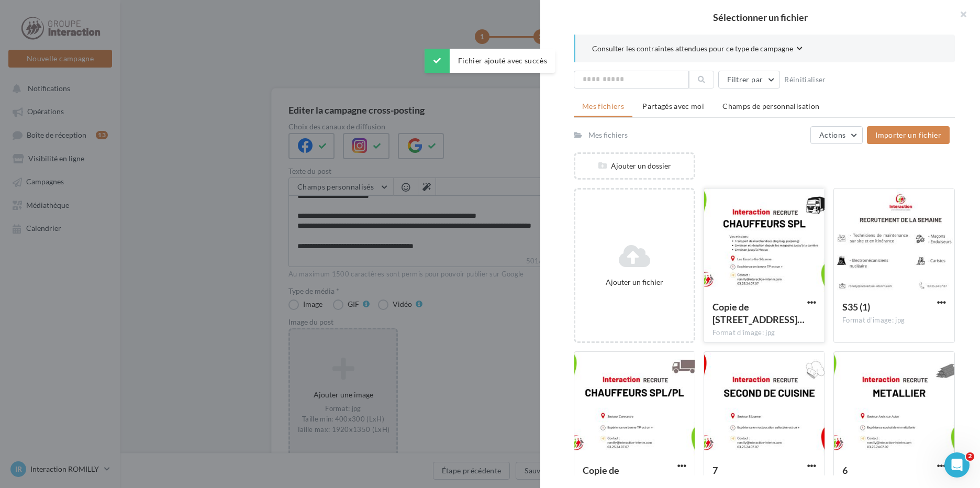 The width and height of the screenshot is (980, 488). Describe the element at coordinates (770, 106) in the screenshot. I see `span: Champs de personnalisation` at that location.